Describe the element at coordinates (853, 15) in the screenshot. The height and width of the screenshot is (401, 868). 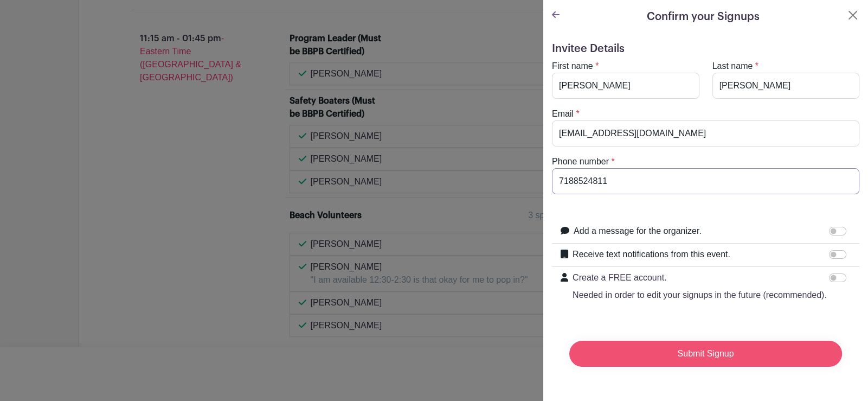
I see `button: Close` at that location.